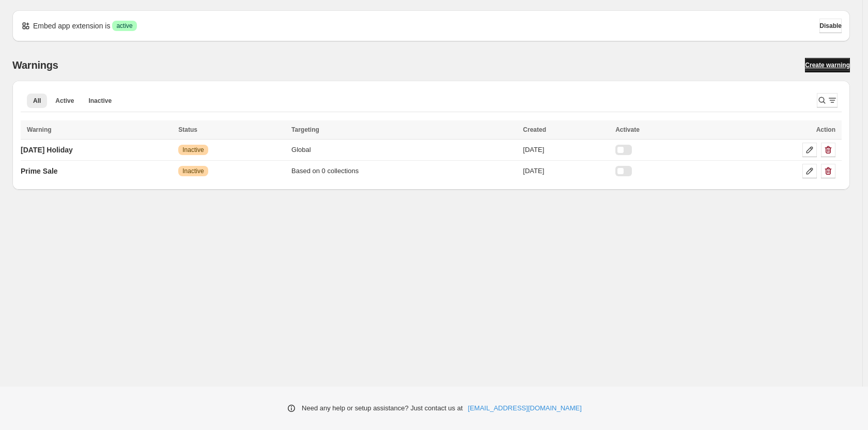  I want to click on span: All, so click(37, 100).